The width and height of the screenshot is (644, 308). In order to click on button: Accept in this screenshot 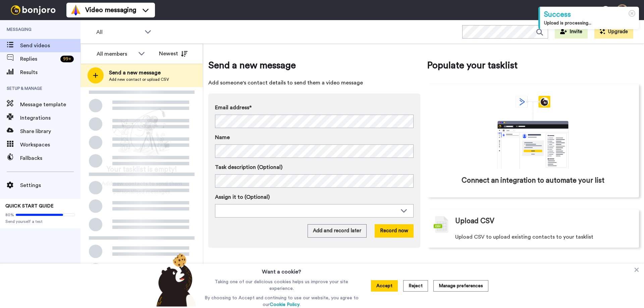, I will do `click(384, 286)`.